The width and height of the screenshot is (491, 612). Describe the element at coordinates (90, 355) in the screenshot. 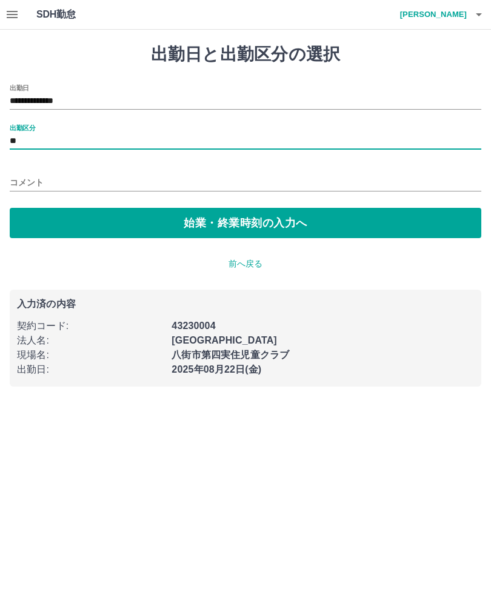

I see `p: 現場名 :` at that location.